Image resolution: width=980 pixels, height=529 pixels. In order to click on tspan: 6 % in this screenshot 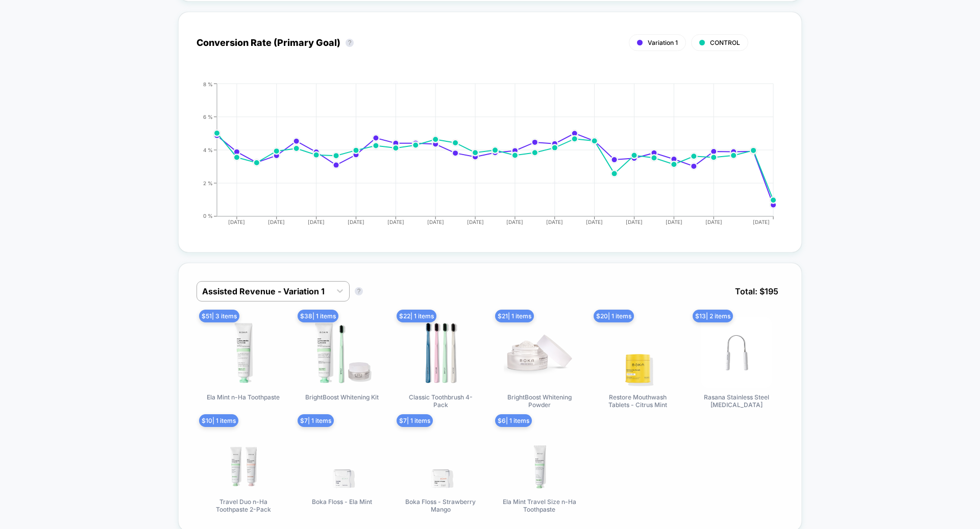, I will do `click(208, 117)`.